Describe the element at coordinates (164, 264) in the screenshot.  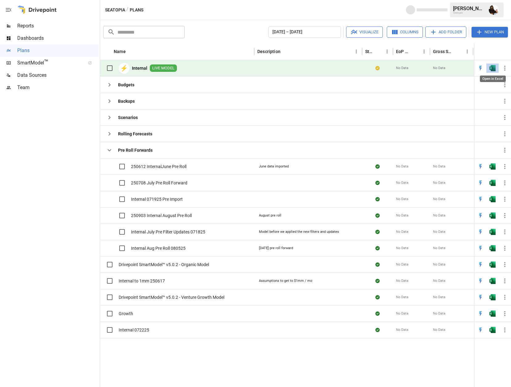
I see `span: Drivepoint SmartModel™ v5.0.2 - Organic Model` at that location.